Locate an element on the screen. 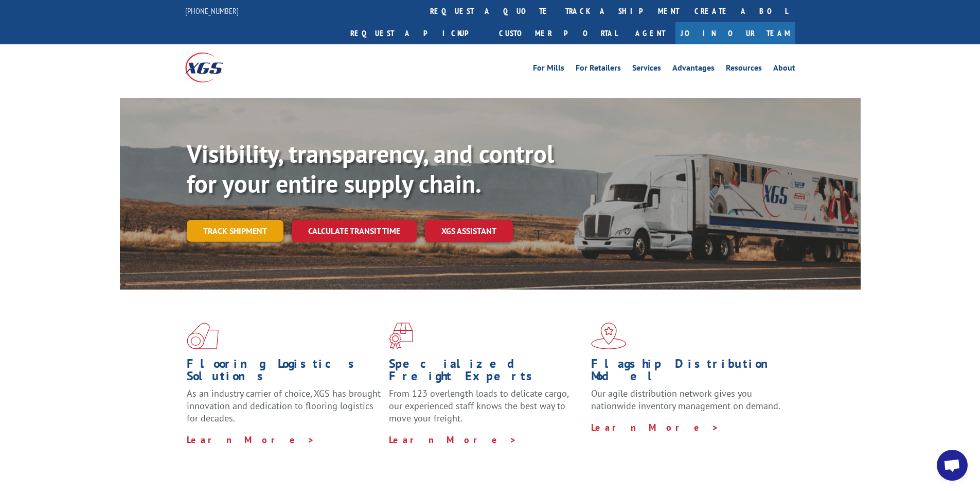 Image resolution: width=980 pixels, height=491 pixels. span: Our agile distribution network gives you nationwide inventory management on demand. is located at coordinates (686, 399).